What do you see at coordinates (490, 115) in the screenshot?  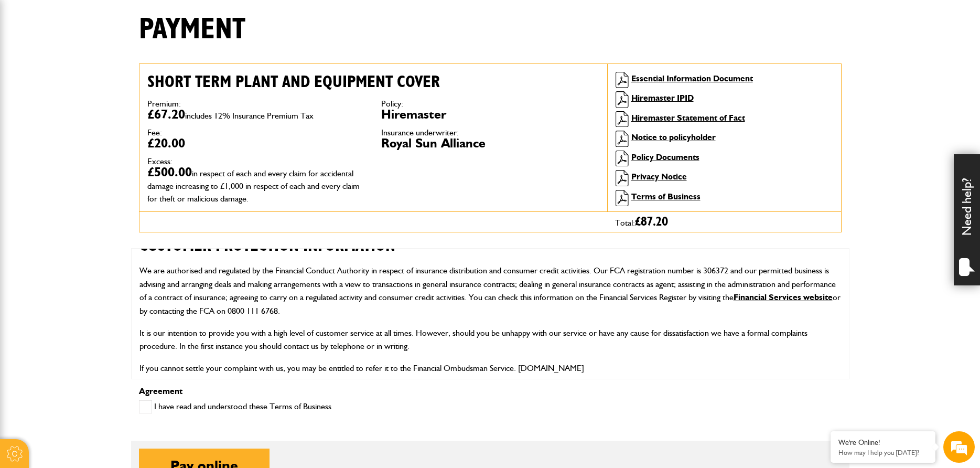 I see `dd: Hiremaster` at bounding box center [490, 115].